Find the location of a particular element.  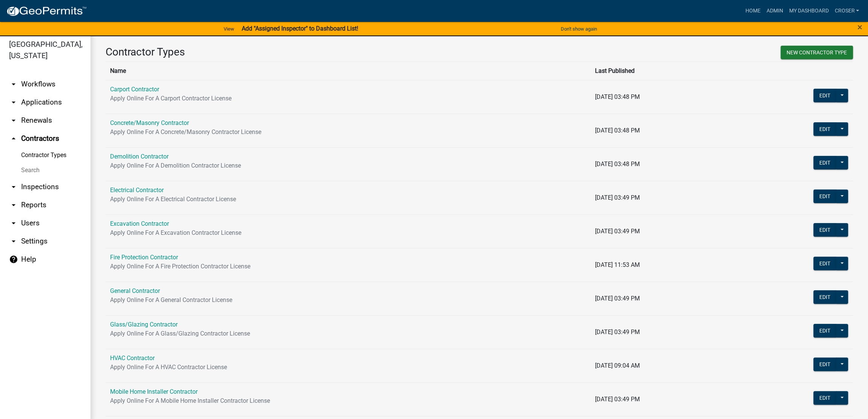

p: Apply Online For A Demolition Contractor License is located at coordinates (348, 166).